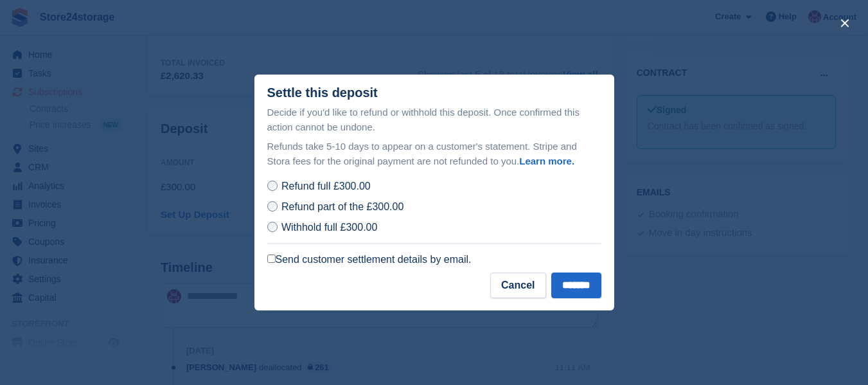  What do you see at coordinates (435, 153) in the screenshot?
I see `p: Refunds take 5-10 days to appear on a customer's statement. Stripe and Stora fees for the origina...` at bounding box center [435, 153].